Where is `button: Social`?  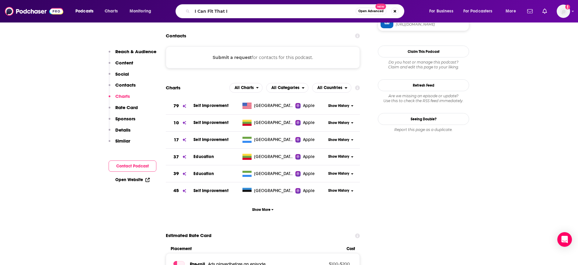 button: Social is located at coordinates (119, 77).